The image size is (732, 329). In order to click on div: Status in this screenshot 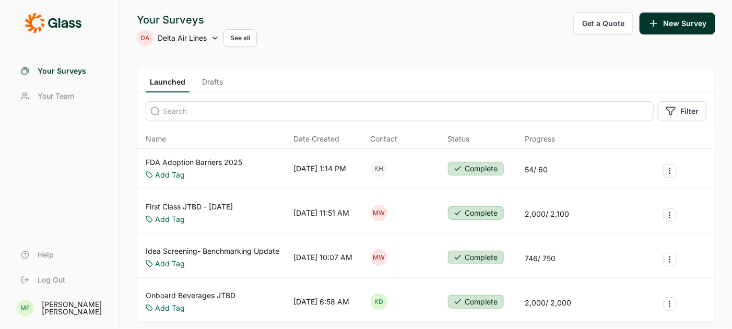, I will do `click(459, 139)`.